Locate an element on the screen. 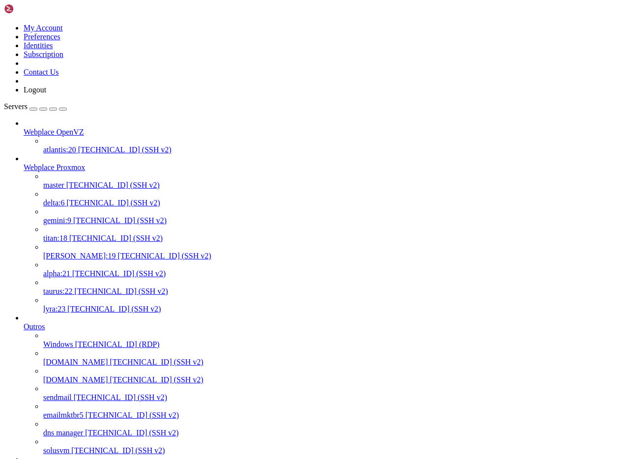 Image resolution: width=628 pixels, height=459 pixels. a: Logout is located at coordinates (35, 89).